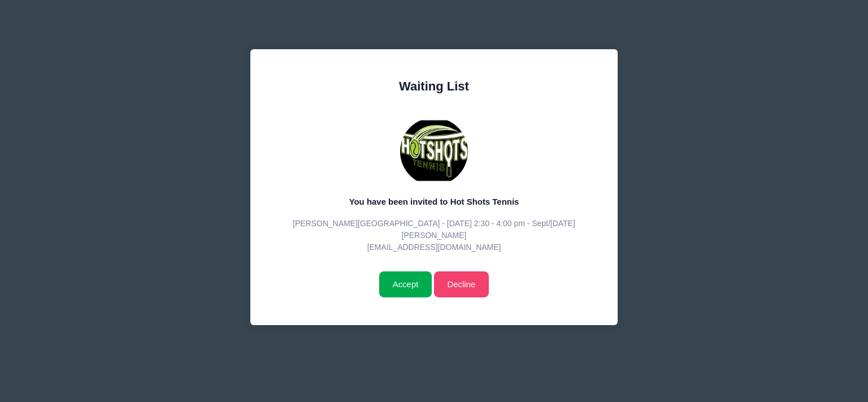 Image resolution: width=868 pixels, height=402 pixels. What do you see at coordinates (434, 202) in the screenshot?
I see `h5: You have been invited to Hot Shots Tennis` at bounding box center [434, 202].